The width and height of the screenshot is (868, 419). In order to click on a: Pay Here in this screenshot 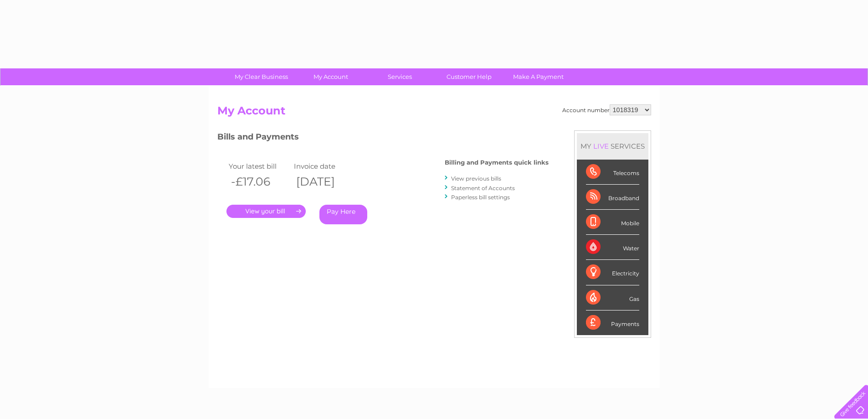, I will do `click(343, 214)`.